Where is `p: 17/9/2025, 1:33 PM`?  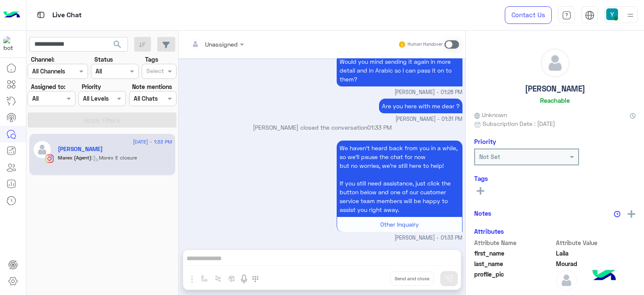
p: 17/9/2025, 1:33 PM is located at coordinates (400, 179).